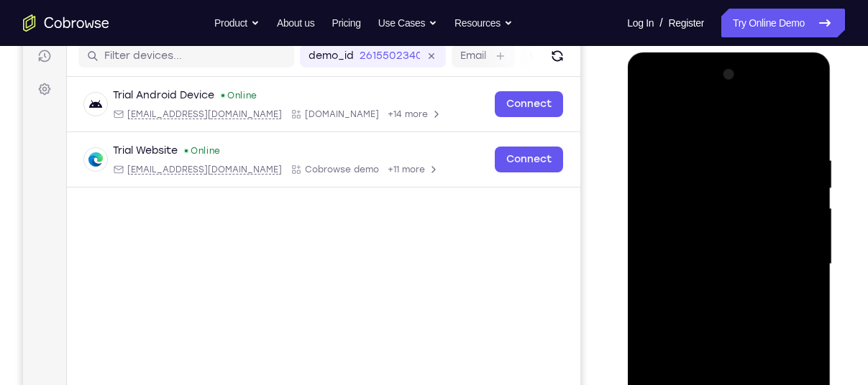 The height and width of the screenshot is (385, 868). I want to click on a: Try Online Demo, so click(783, 23).